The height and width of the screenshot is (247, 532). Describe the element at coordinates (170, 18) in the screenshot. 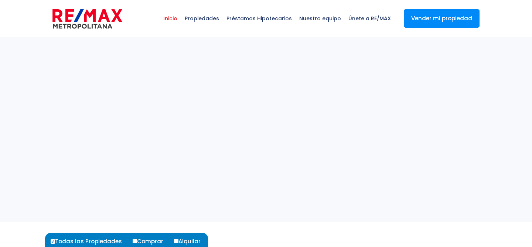

I see `span: Inicio` at that location.